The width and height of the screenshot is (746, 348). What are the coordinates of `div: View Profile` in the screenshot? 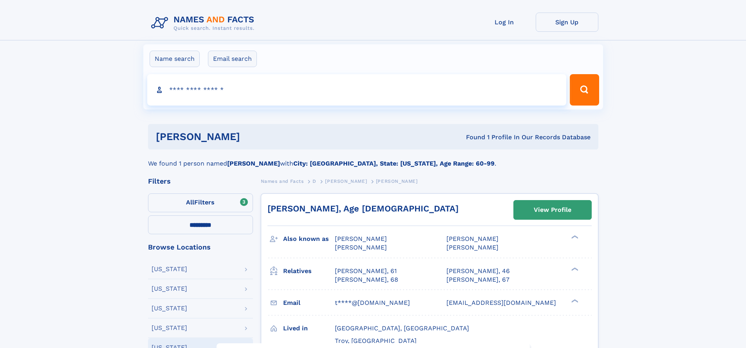 It's located at (553, 210).